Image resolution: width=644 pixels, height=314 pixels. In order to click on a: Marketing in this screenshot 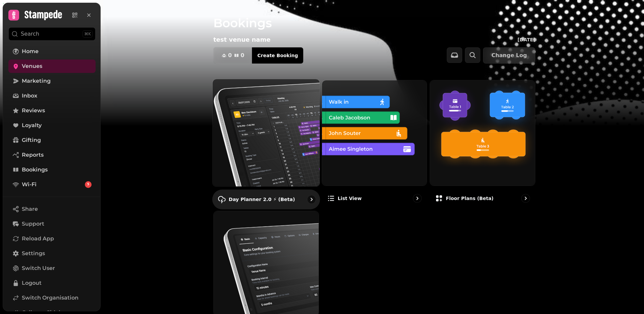, I will do `click(52, 81)`.